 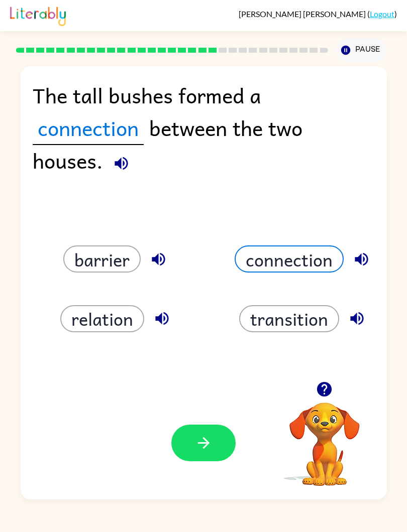 What do you see at coordinates (382, 14) in the screenshot?
I see `a: Logout` at bounding box center [382, 14].